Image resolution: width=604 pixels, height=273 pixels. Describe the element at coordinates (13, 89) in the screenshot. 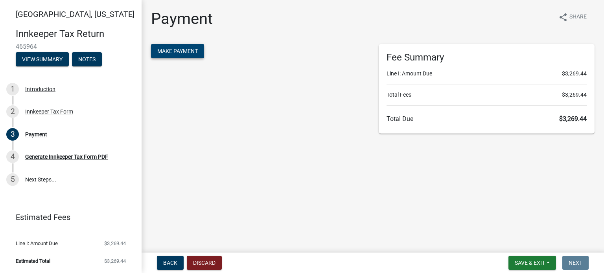

I see `div: 1` at that location.